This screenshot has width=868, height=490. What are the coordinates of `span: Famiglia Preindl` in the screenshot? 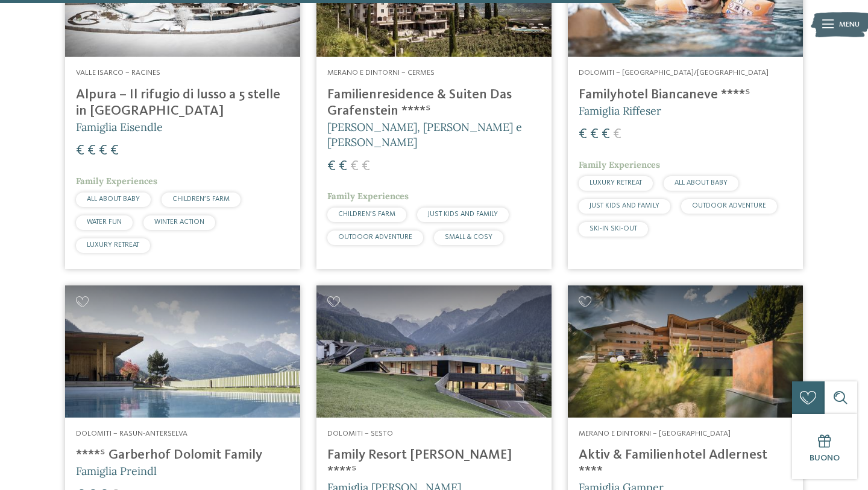 It's located at (117, 470).